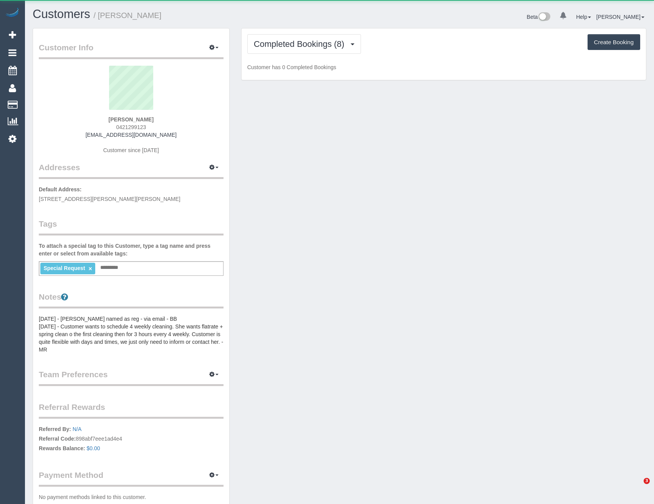 The height and width of the screenshot is (504, 654). Describe the element at coordinates (131, 227) in the screenshot. I see `legend: Tags` at that location.